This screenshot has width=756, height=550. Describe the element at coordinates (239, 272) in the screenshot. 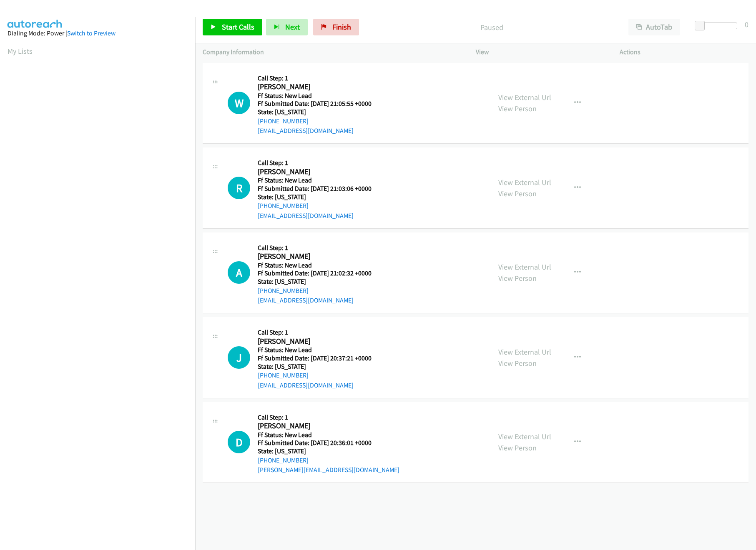

I see `h1: A` at that location.